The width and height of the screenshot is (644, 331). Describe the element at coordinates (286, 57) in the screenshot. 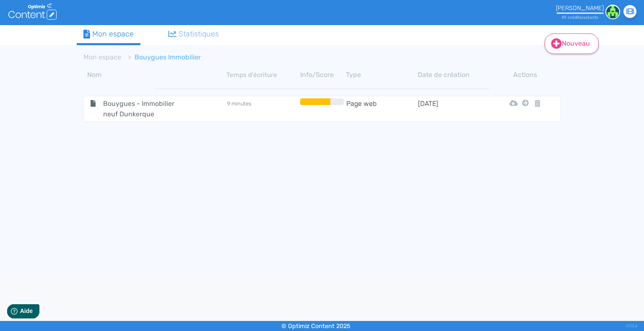

I see `nav: breadcrumb` at that location.